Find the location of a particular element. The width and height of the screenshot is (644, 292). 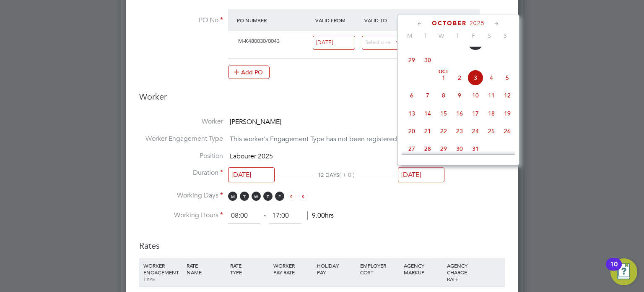

div: RATE TYPE is located at coordinates (250, 268).